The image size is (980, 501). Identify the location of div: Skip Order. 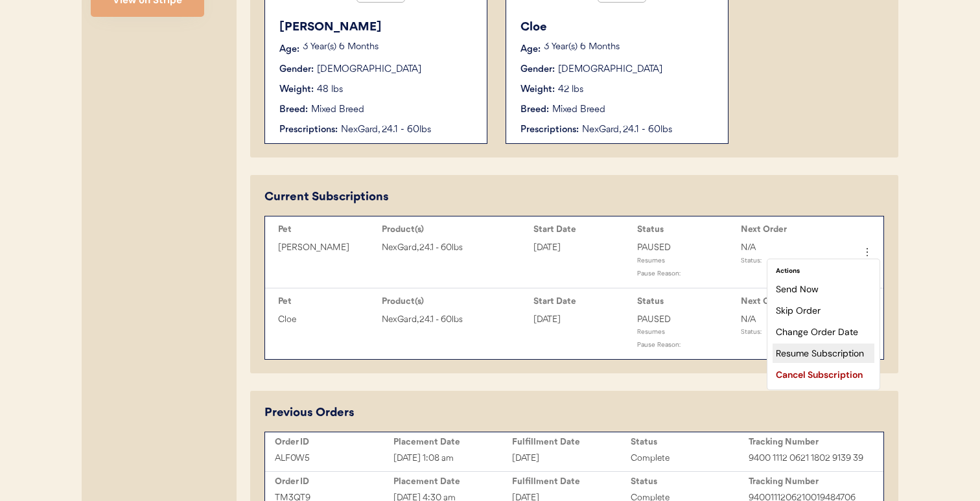
(823, 311).